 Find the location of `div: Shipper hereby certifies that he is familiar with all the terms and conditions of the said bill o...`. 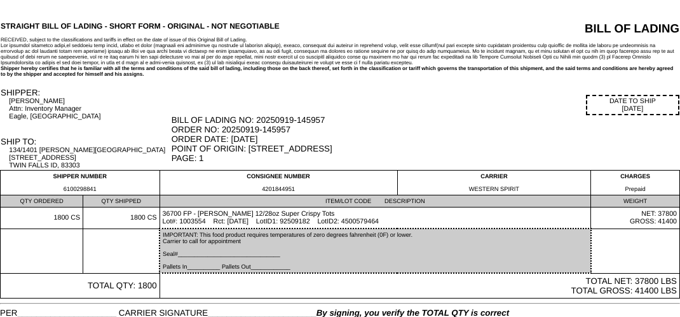

div: Shipper hereby certifies that he is familiar with all the terms and conditions of the said bill o... is located at coordinates (340, 71).